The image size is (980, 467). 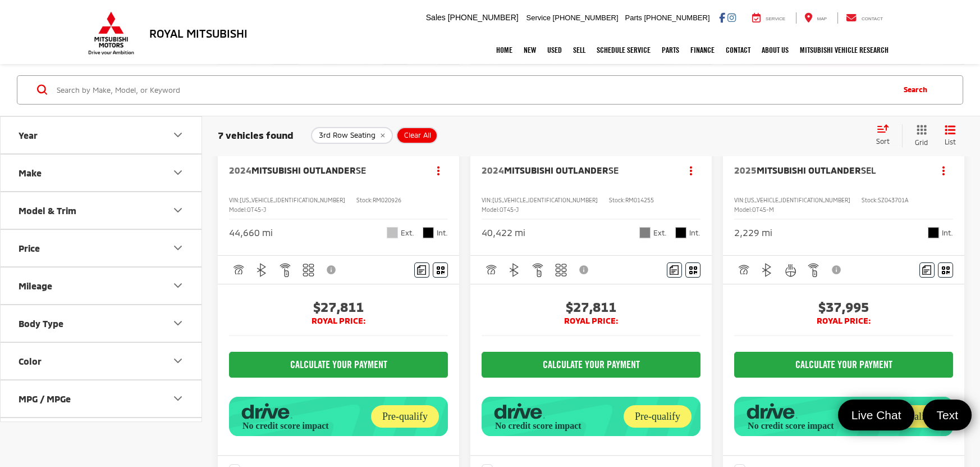 I want to click on span: Grid, so click(x=921, y=142).